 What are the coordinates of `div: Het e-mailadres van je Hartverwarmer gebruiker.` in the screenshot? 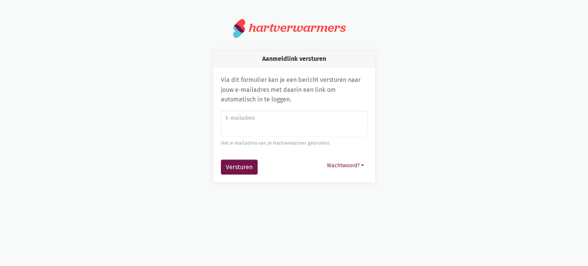 It's located at (294, 143).